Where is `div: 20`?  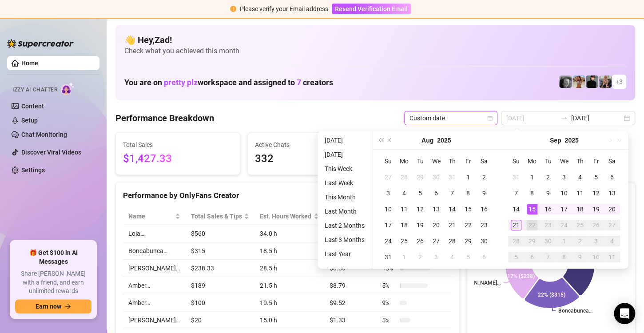 div: 20 is located at coordinates (612, 209).